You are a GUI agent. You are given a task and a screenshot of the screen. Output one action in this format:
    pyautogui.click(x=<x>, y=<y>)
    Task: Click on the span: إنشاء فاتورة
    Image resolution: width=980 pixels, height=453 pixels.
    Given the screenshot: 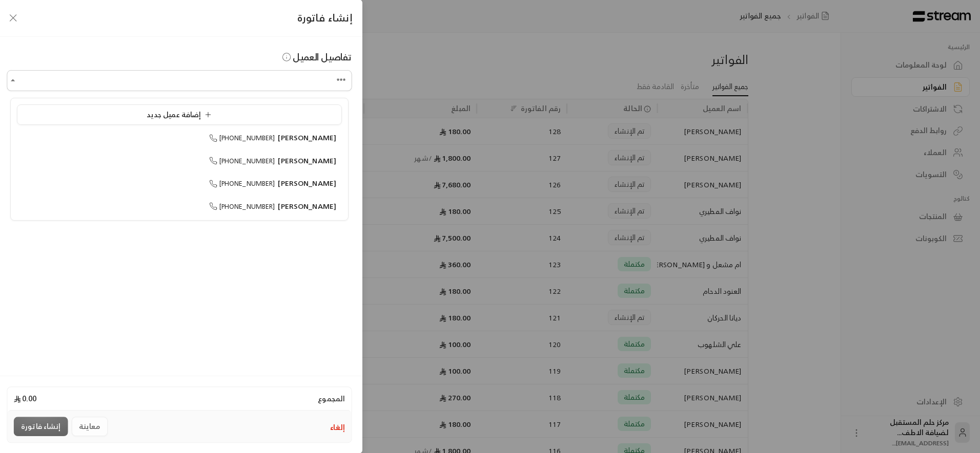 What is the action you would take?
    pyautogui.click(x=325, y=18)
    